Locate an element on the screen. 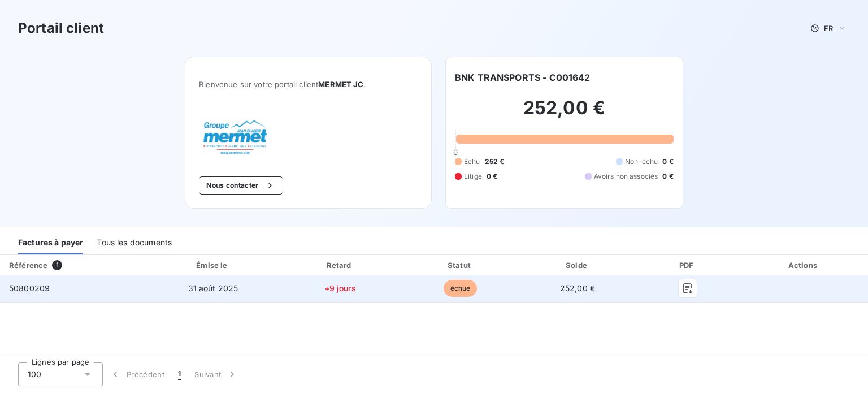  div: Solde is located at coordinates (577, 266).